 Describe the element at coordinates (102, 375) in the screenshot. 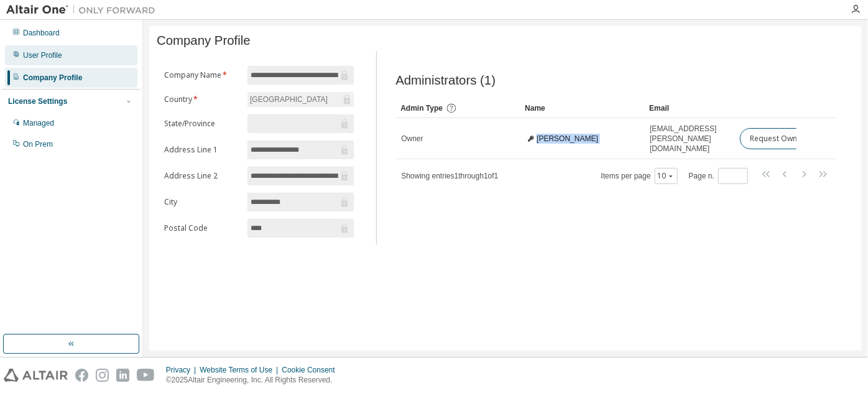

I see `img: instagram.svg` at that location.